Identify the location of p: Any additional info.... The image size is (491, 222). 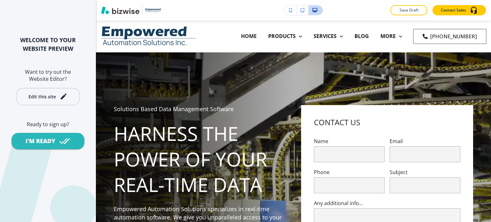
(387, 203).